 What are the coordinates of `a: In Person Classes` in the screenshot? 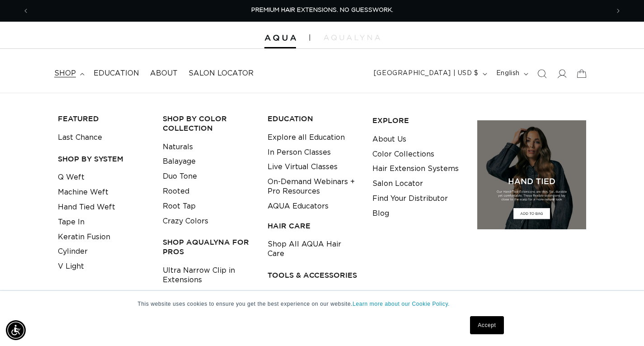 It's located at (299, 153).